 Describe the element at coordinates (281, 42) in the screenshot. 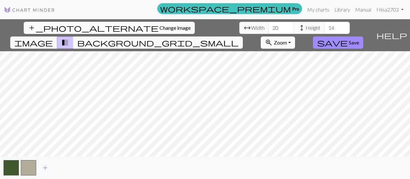

I see `span: Zoom` at that location.